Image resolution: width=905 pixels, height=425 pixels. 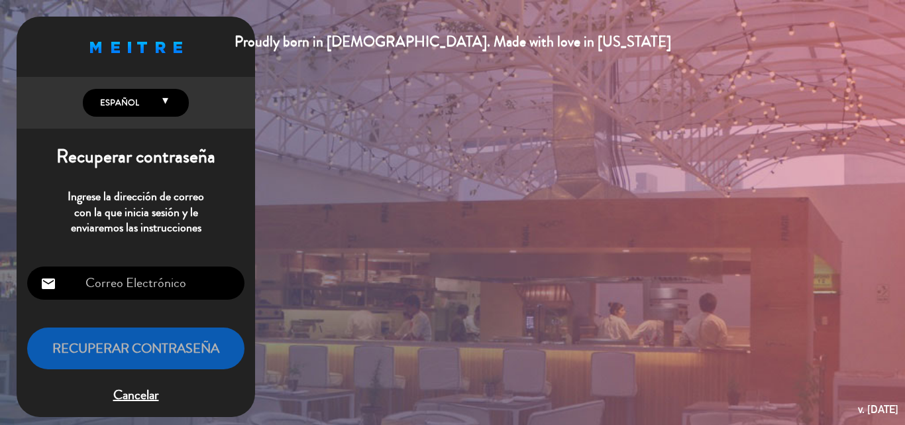 What do you see at coordinates (136, 283) in the screenshot?
I see `input: Correo Electrónico` at bounding box center [136, 283].